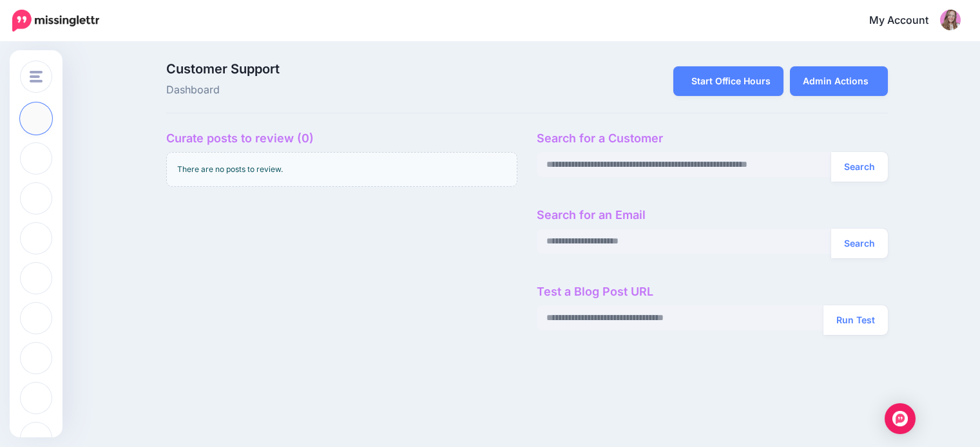 The height and width of the screenshot is (447, 980). Describe the element at coordinates (712, 292) in the screenshot. I see `h4: Test a Blog Post URL` at that location.